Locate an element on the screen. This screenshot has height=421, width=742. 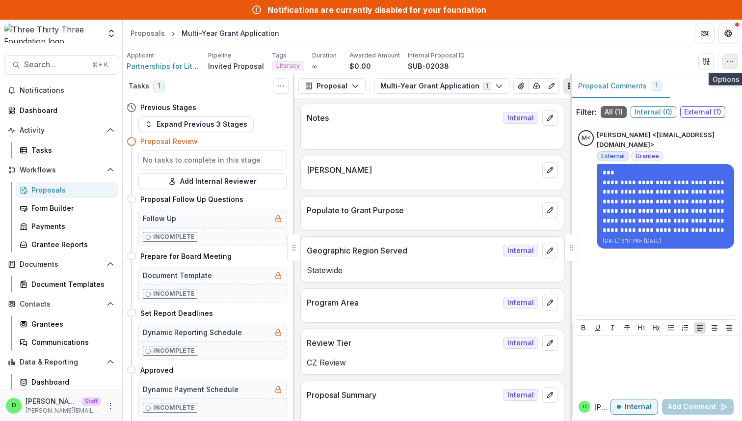
span: Data & Reporting is located at coordinates (61, 362).